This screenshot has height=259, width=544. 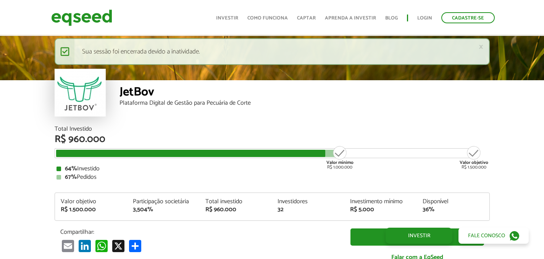 What do you see at coordinates (350, 18) in the screenshot?
I see `a: Aprenda a investir` at bounding box center [350, 18].